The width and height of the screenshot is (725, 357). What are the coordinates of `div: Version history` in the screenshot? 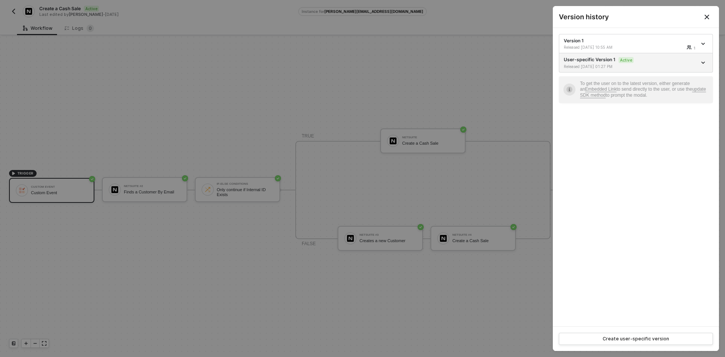 It's located at (636, 17).